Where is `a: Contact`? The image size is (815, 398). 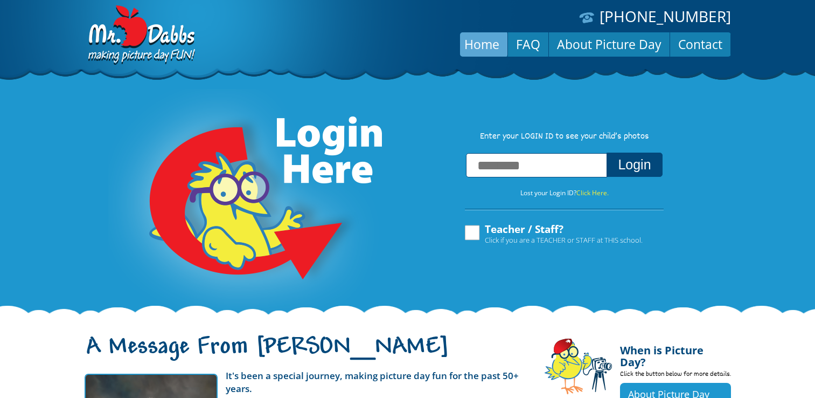
a: Contact is located at coordinates (700, 44).